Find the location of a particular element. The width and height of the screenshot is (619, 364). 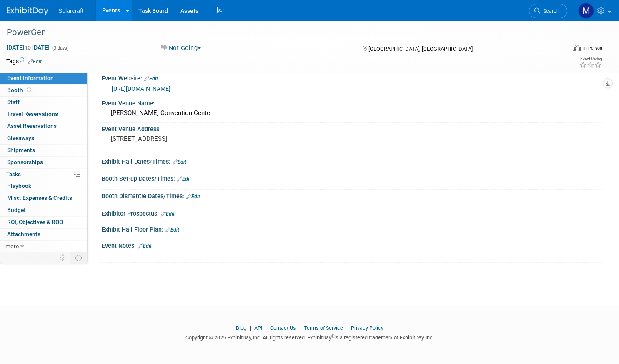

a: more is located at coordinates (44, 246).